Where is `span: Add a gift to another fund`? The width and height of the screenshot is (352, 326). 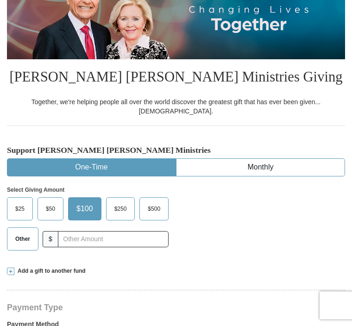
span: Add a gift to another fund is located at coordinates (50, 272).